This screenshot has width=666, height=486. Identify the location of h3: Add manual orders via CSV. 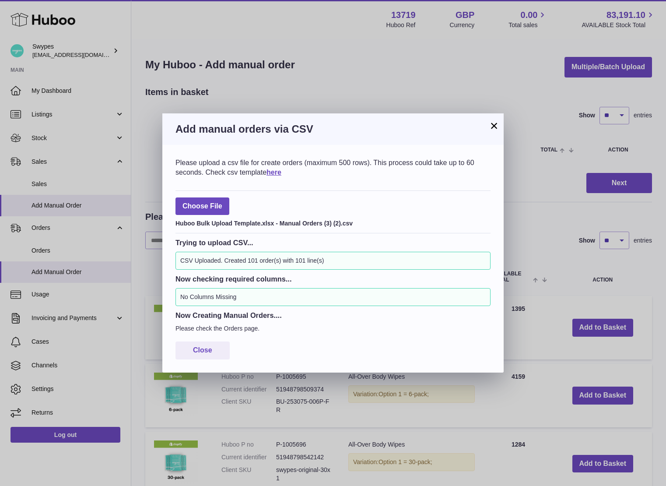
(333, 129).